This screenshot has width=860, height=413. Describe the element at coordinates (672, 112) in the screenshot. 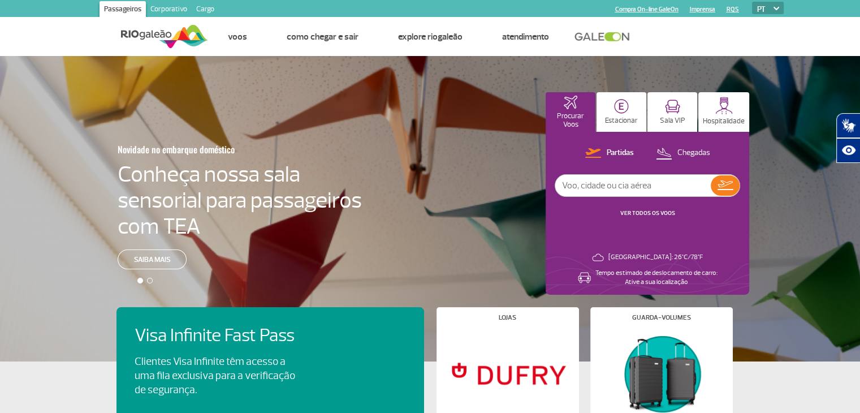

I see `button: Sala VIP` at that location.